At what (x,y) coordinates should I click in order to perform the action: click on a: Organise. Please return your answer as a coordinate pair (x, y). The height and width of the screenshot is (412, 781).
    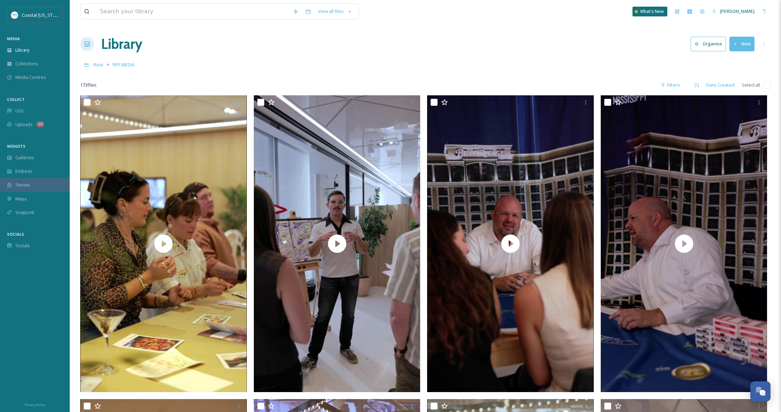
    Looking at the image, I should click on (709, 44).